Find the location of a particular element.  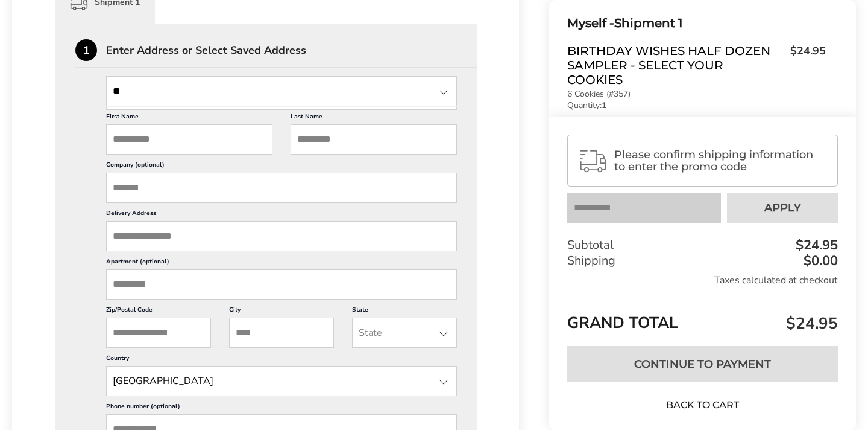

label: Delivery Address is located at coordinates (281, 215).